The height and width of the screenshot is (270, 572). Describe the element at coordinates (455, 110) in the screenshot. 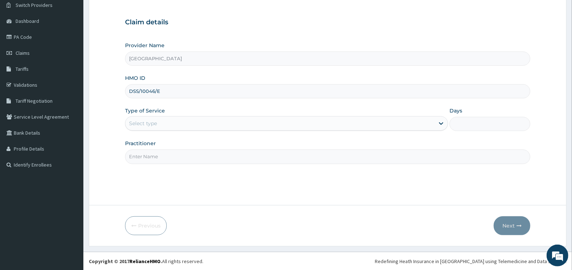

I see `label: Days` at that location.